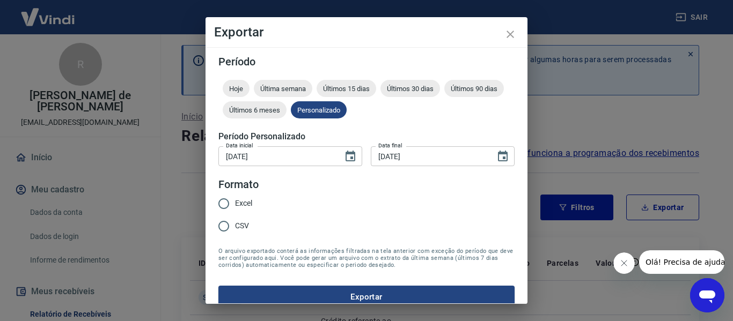 Image resolution: width=733 pixels, height=321 pixels. What do you see at coordinates (244, 203) in the screenshot?
I see `span: Excel` at bounding box center [244, 203].